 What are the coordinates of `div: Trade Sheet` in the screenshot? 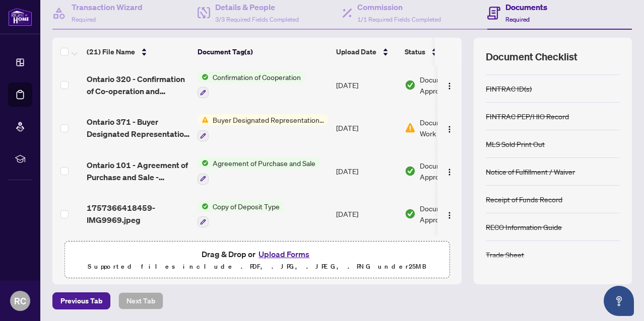 It's located at (505, 255).